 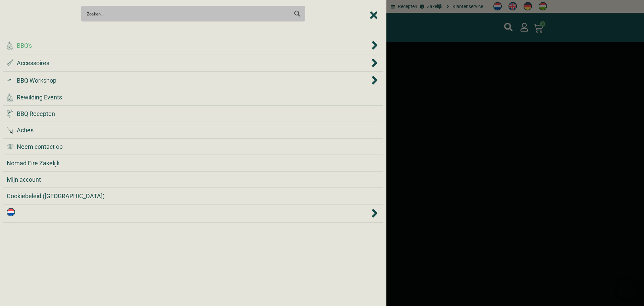 What do you see at coordinates (193, 146) in the screenshot?
I see `a: Neem contact op` at bounding box center [193, 146].